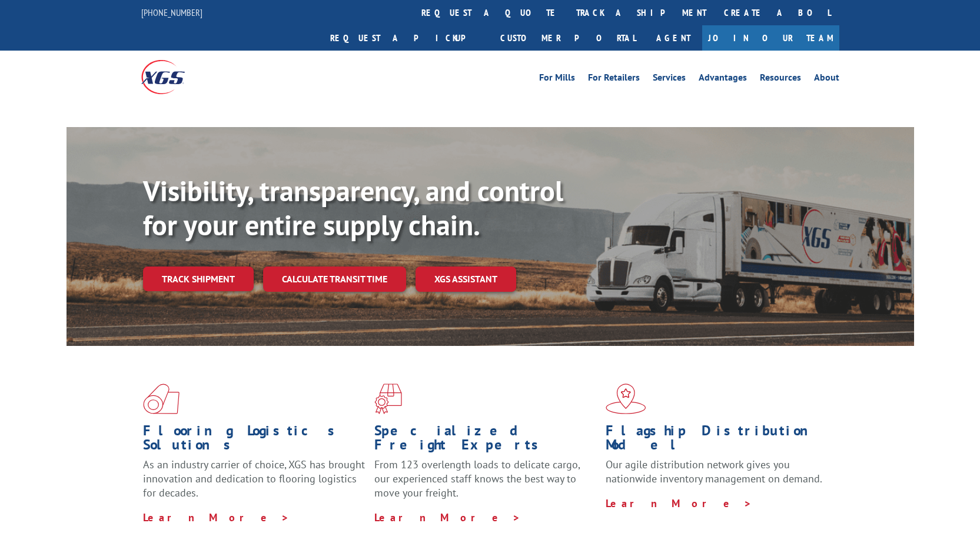 The image size is (980, 543). Describe the element at coordinates (254, 478) in the screenshot. I see `span: As an industry carrier of choice, XGS has brought innovation and dedication to flooring logistics...` at that location.